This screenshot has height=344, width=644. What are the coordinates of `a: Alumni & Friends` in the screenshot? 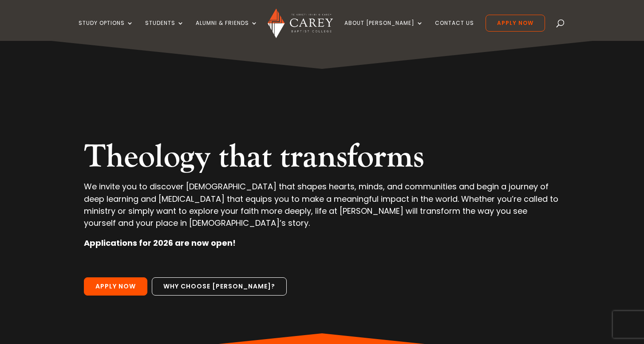 It's located at (227, 30).